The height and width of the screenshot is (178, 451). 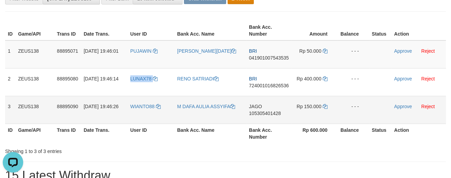 I want to click on span: LUNAX78, so click(x=141, y=79).